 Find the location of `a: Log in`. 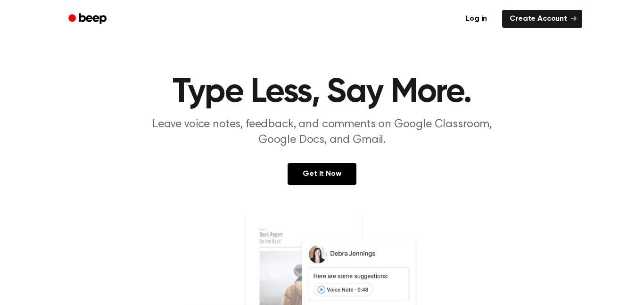

a: Log in is located at coordinates (477, 19).